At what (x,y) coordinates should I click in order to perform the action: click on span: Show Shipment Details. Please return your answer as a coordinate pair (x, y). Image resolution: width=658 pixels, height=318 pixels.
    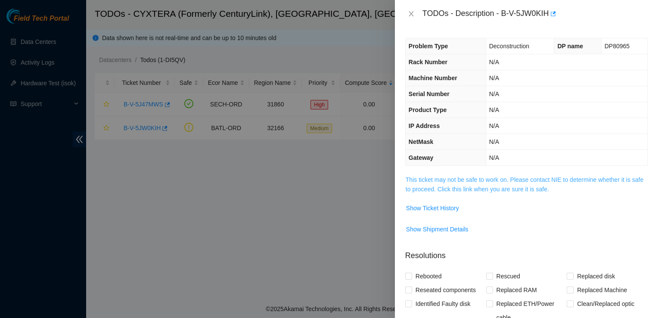
    Looking at the image, I should click on (437, 229).